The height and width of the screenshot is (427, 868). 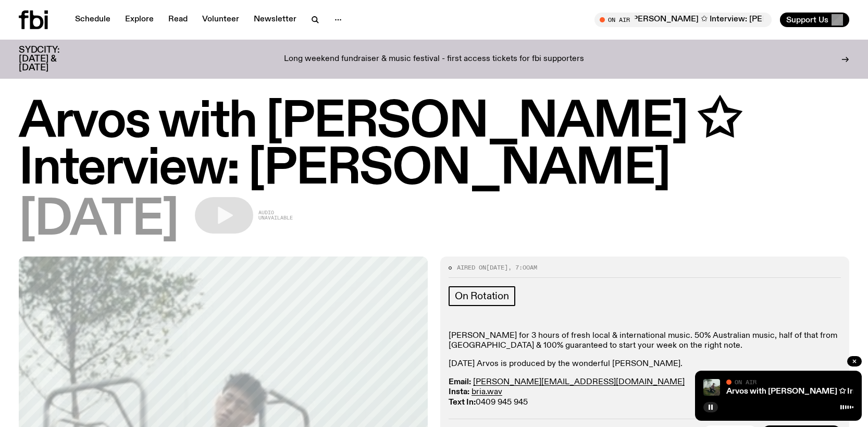 I want to click on span: Audio unavailable, so click(x=276, y=215).